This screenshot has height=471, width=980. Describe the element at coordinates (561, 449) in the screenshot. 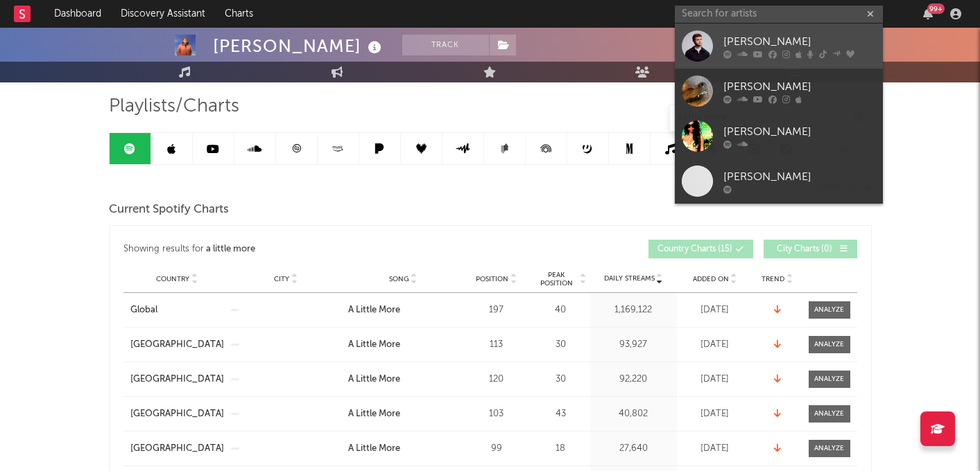

I see `div: 18` at that location.